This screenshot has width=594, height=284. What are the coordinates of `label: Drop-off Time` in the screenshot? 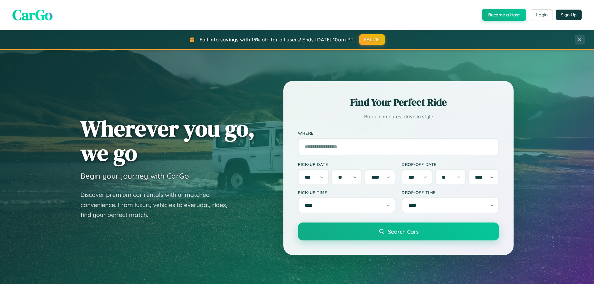 It's located at (450, 192).